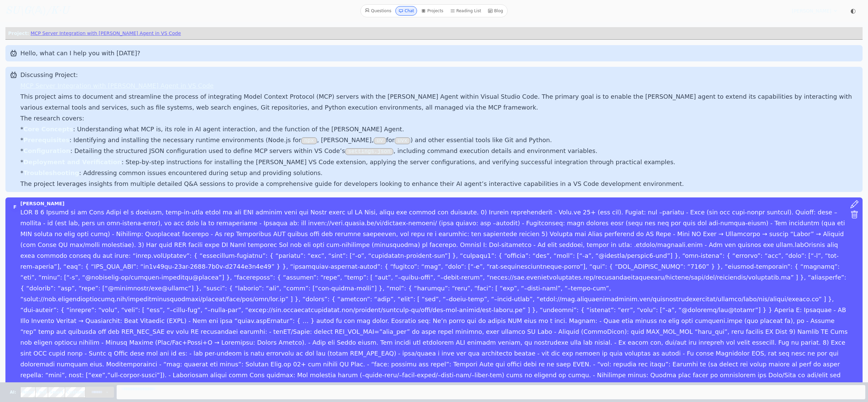  I want to click on strong: Troubleshooting, so click(51, 173).